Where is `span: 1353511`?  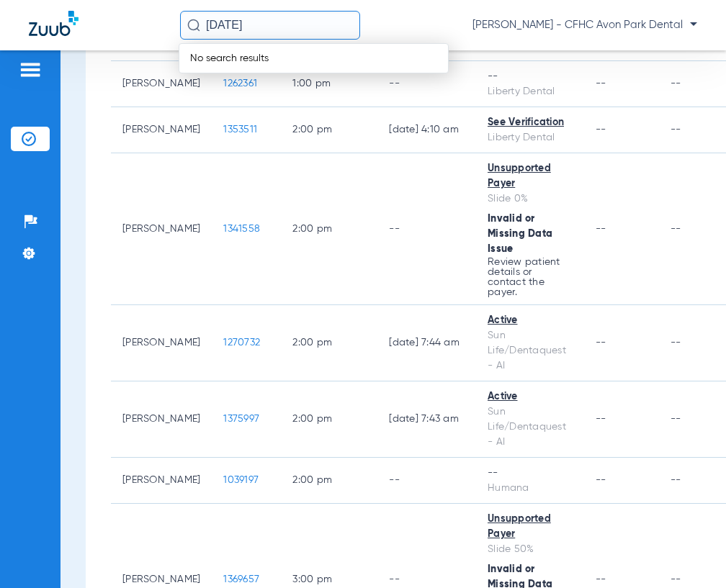 span: 1353511 is located at coordinates (240, 130).